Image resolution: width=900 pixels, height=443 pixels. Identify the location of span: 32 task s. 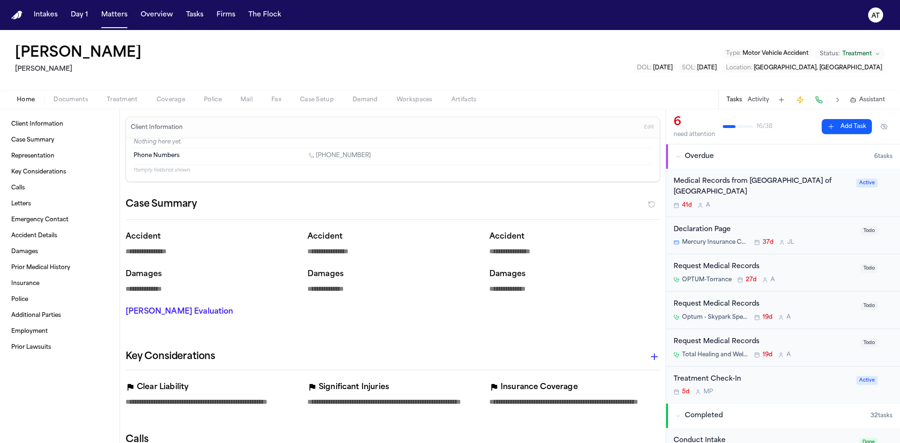
(881, 416).